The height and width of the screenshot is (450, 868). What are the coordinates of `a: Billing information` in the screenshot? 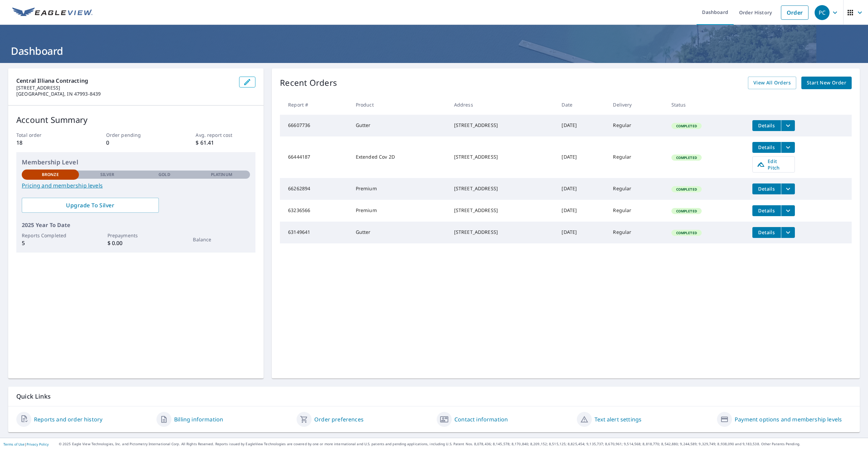 It's located at (199, 420).